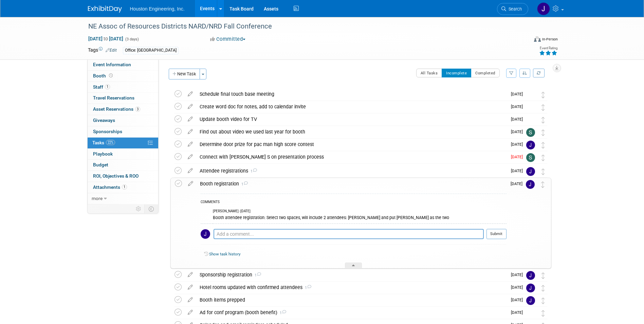 The width and height of the screenshot is (644, 324). I want to click on div: In-Person, so click(550, 39).